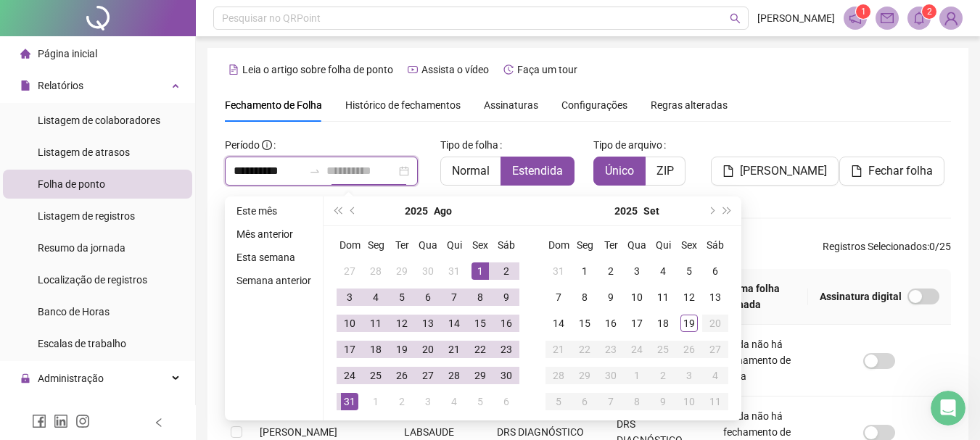 The height and width of the screenshot is (440, 980). I want to click on span: Agente de IA, so click(66, 411).